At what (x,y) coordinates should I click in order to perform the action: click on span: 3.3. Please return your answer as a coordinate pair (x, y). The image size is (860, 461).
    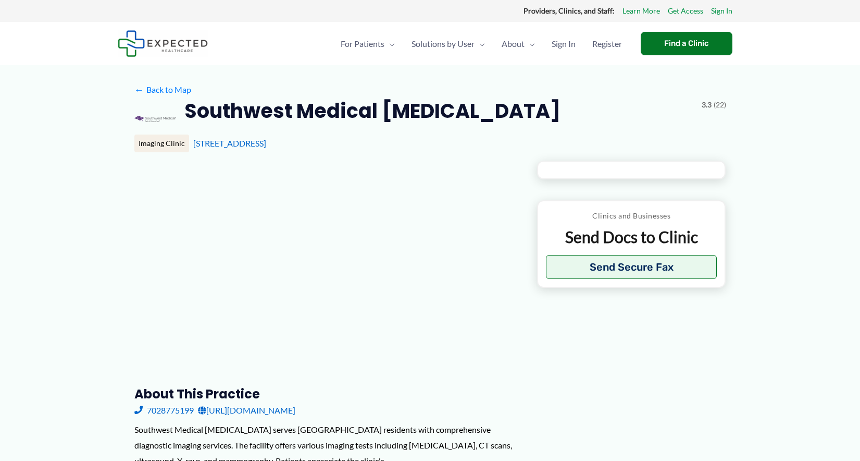
    Looking at the image, I should click on (706, 105).